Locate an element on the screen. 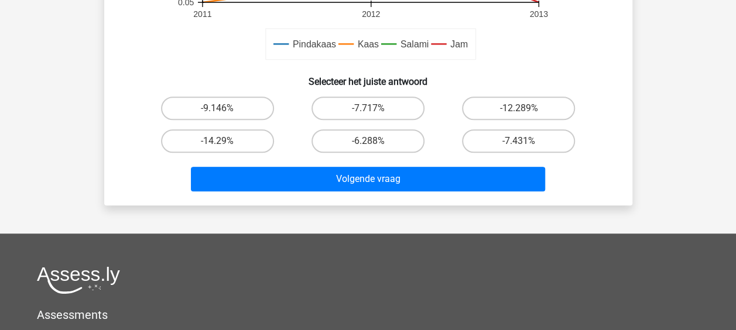 This screenshot has width=736, height=330. text: Pindakaas is located at coordinates (314, 44).